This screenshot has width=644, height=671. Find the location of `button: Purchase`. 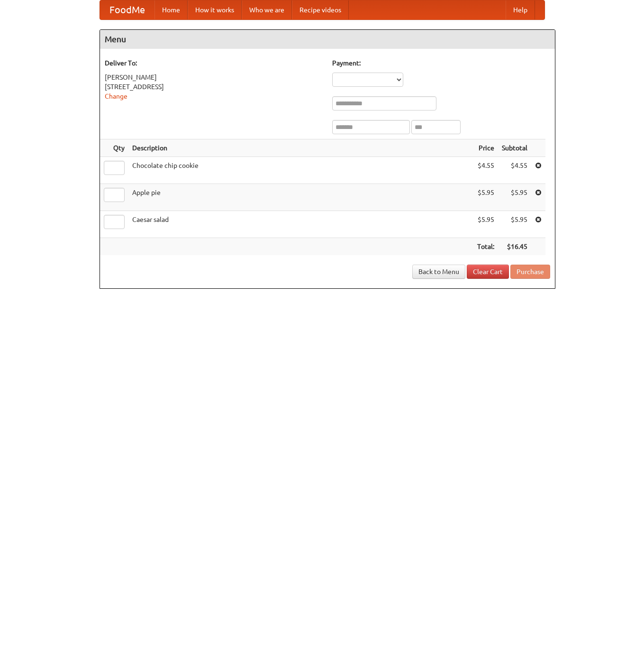

button: Purchase is located at coordinates (531, 272).